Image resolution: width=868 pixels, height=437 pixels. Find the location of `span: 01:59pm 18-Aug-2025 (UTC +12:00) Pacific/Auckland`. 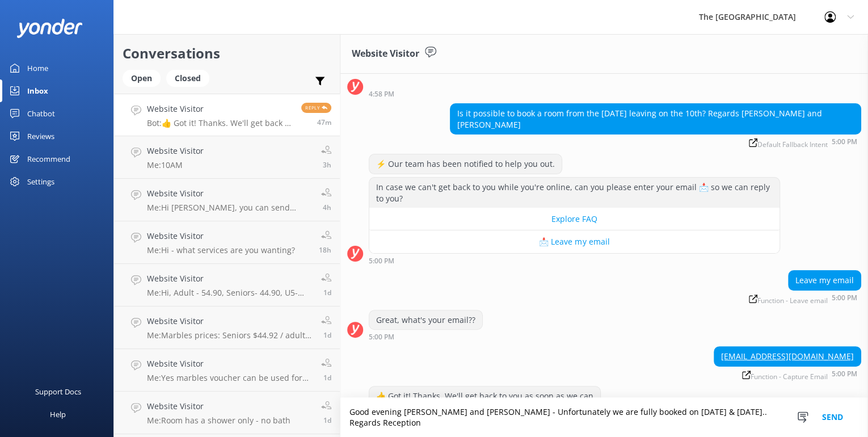

span: 01:59pm 18-Aug-2025 (UTC +12:00) Pacific/Auckland is located at coordinates (327, 335).